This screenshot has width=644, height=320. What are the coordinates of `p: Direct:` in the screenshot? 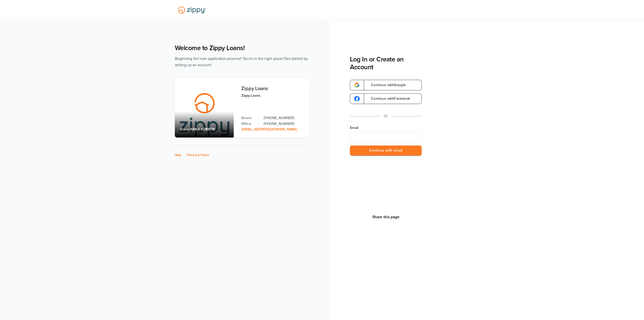 It's located at (250, 118).